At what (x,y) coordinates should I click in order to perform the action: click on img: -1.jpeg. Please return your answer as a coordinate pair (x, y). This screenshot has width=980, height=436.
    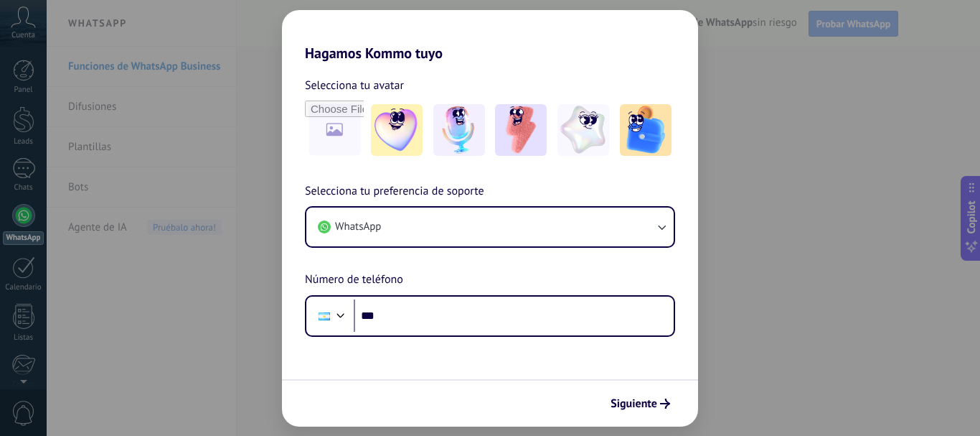
    Looking at the image, I should click on (397, 130).